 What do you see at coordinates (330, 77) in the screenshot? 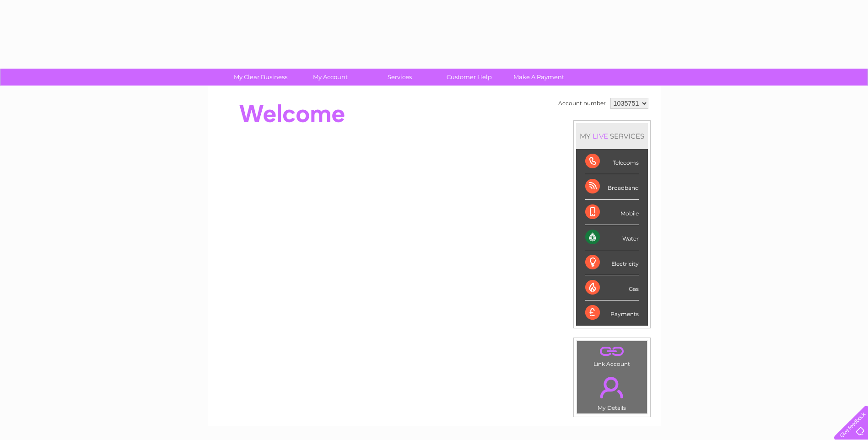
I see `a: My Account` at bounding box center [330, 77].